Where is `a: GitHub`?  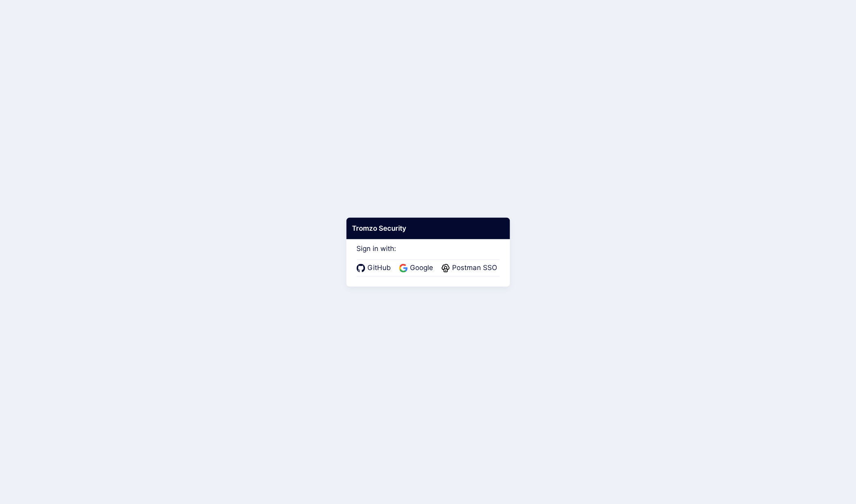
a: GitHub is located at coordinates (375, 268).